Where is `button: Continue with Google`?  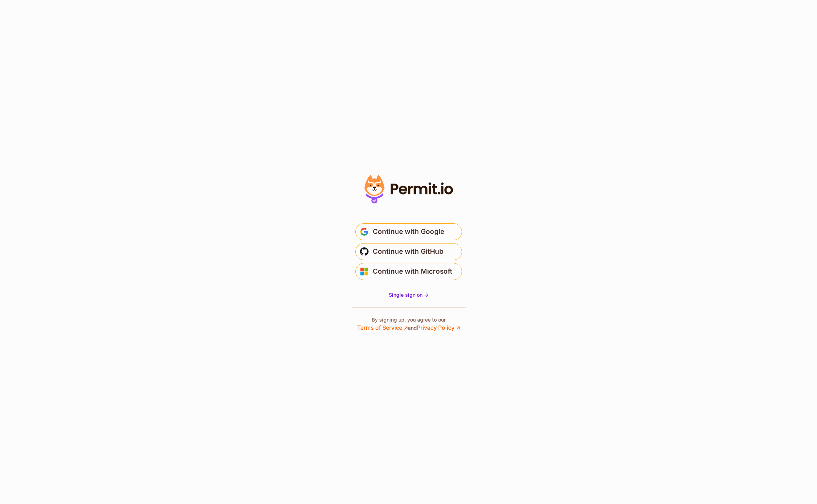
button: Continue with Google is located at coordinates (408, 232).